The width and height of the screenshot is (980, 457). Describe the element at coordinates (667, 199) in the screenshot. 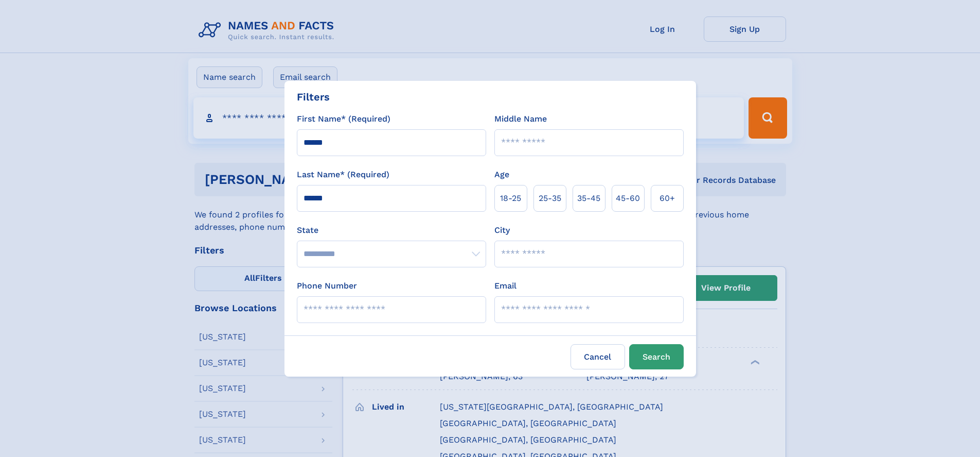

I see `span: 60+` at that location.